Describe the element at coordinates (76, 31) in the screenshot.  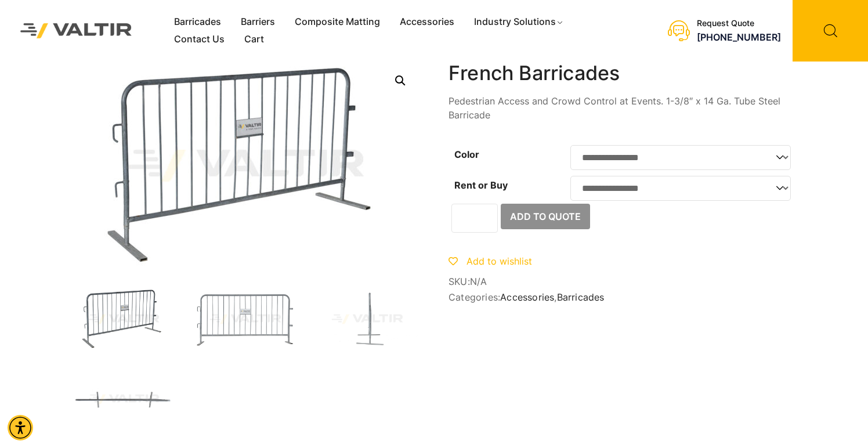
I see `img: Valtir Rentals` at that location.